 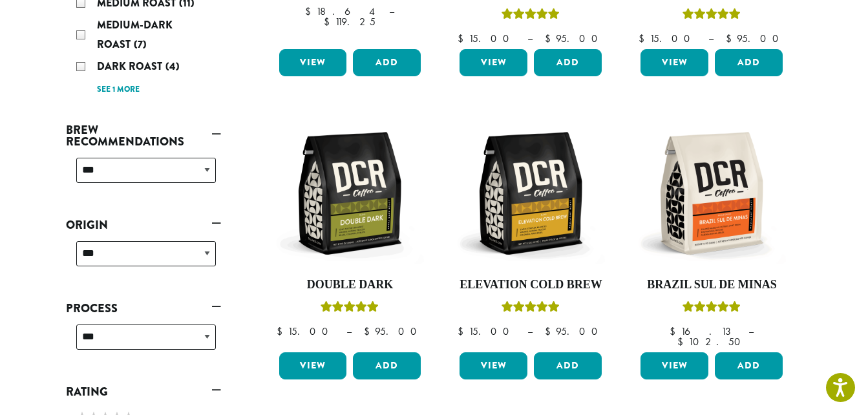 I want to click on a: Brew Recommendations, so click(x=144, y=136).